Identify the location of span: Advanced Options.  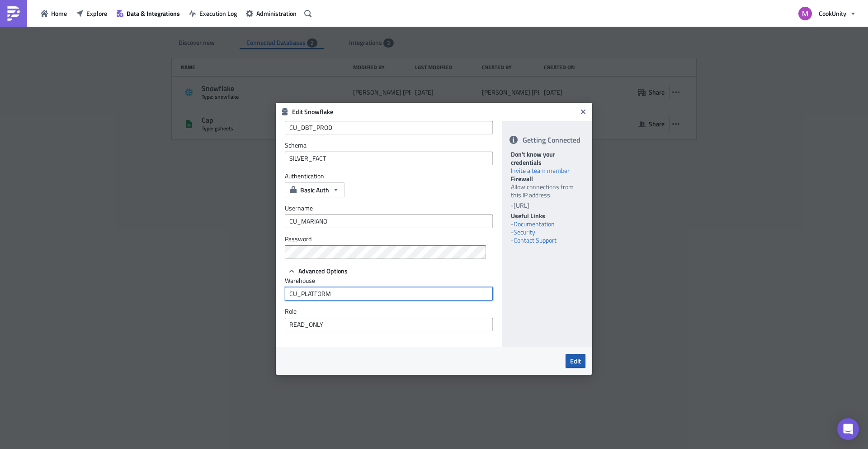
(323, 271).